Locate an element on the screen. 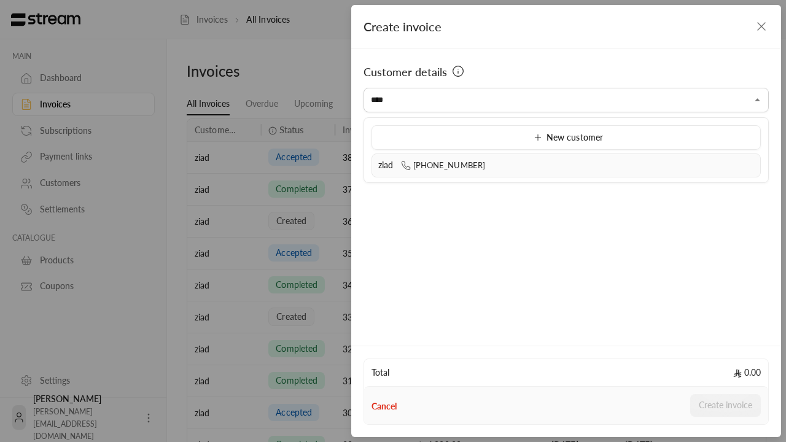  span: 0.00 is located at coordinates (746, 373).